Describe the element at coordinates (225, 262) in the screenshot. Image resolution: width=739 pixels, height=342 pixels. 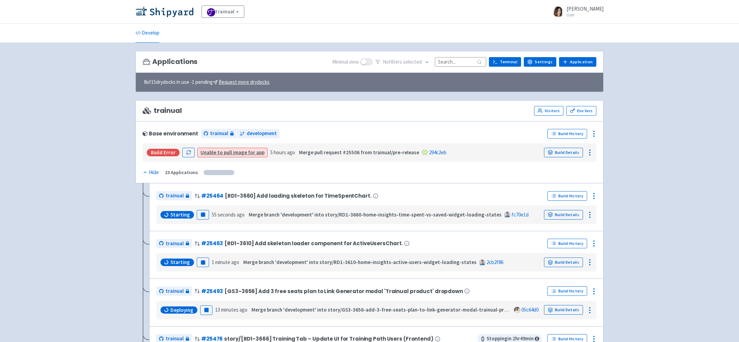
I see `time: 1 minute ago` at that location.